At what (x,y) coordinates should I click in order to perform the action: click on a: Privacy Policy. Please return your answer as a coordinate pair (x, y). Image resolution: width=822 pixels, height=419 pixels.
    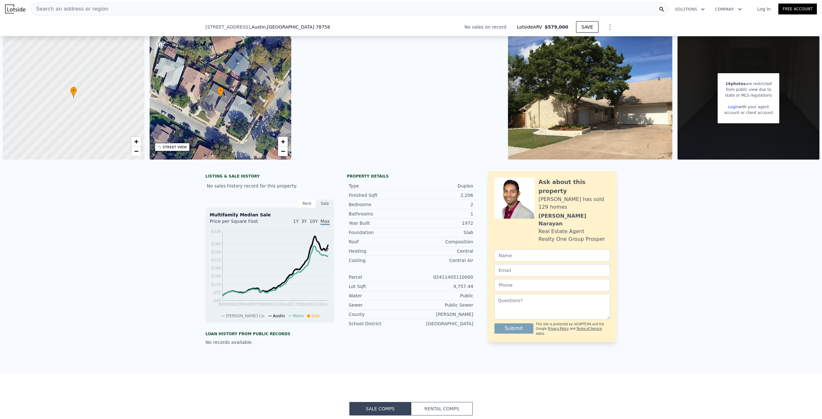
    Looking at the image, I should click on (558, 328).